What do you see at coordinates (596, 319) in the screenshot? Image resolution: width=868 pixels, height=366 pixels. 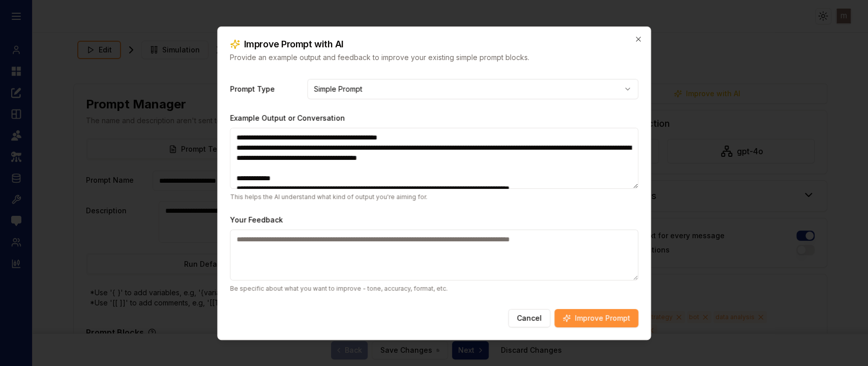 I see `button: Improve Prompt` at bounding box center [596, 319].